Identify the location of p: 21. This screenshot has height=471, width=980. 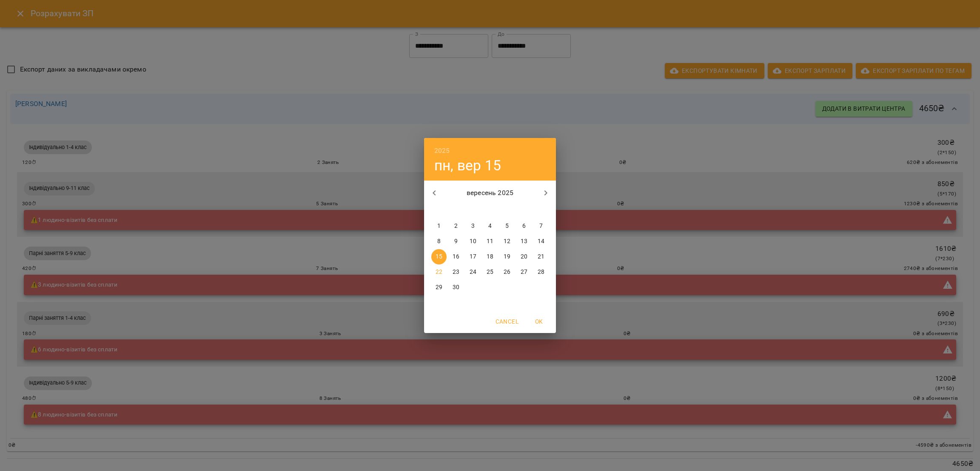
(541, 257).